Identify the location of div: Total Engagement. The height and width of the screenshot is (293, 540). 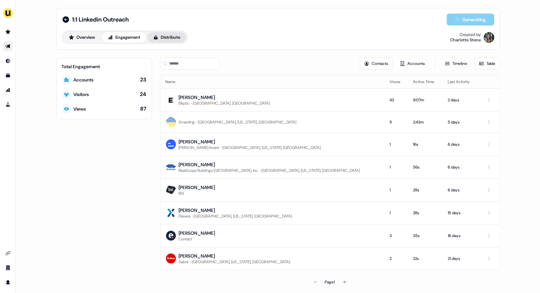
(104, 66).